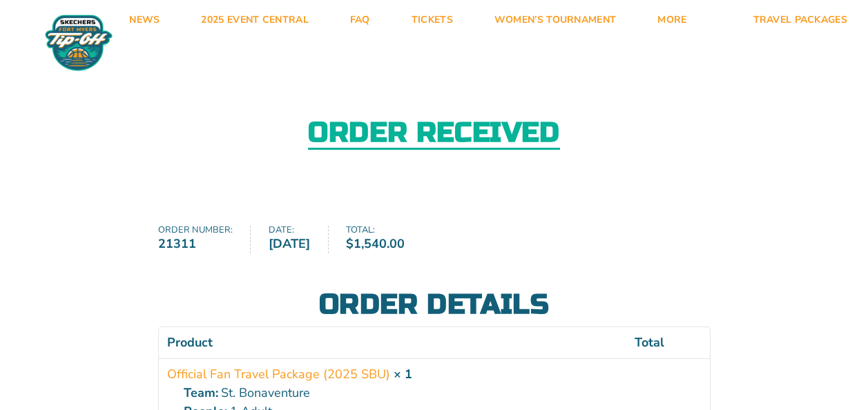 This screenshot has height=410, width=868. I want to click on strong: × 1, so click(402, 374).